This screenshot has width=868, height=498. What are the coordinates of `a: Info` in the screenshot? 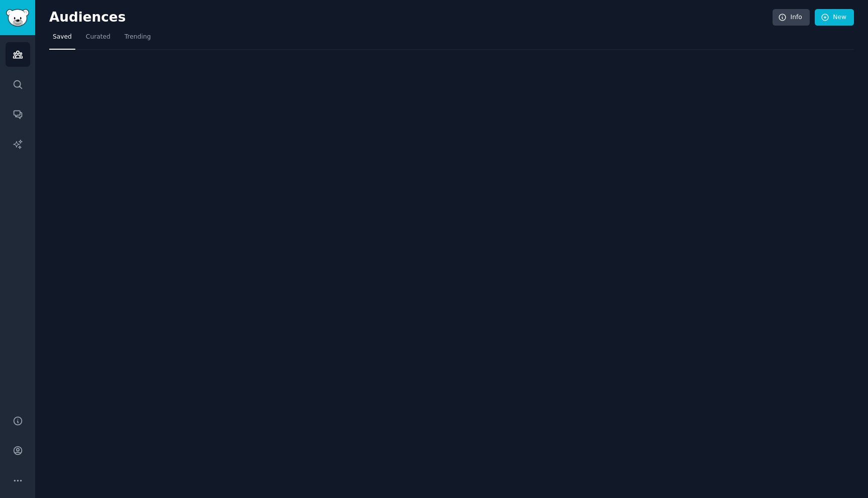 It's located at (791, 18).